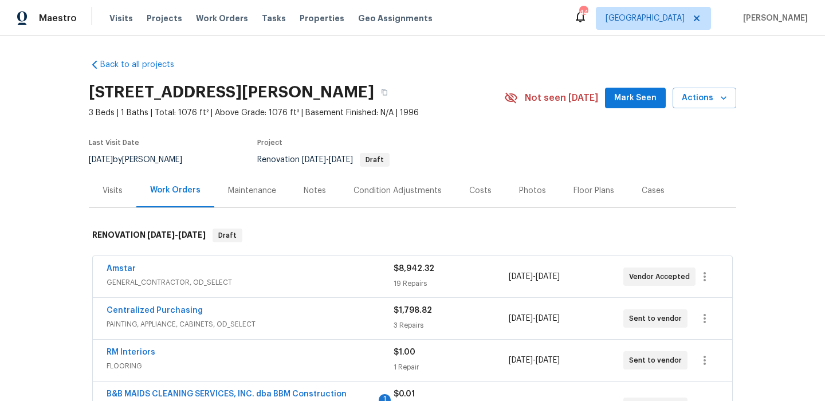  What do you see at coordinates (131, 352) in the screenshot?
I see `a: RM Interiors` at bounding box center [131, 352].